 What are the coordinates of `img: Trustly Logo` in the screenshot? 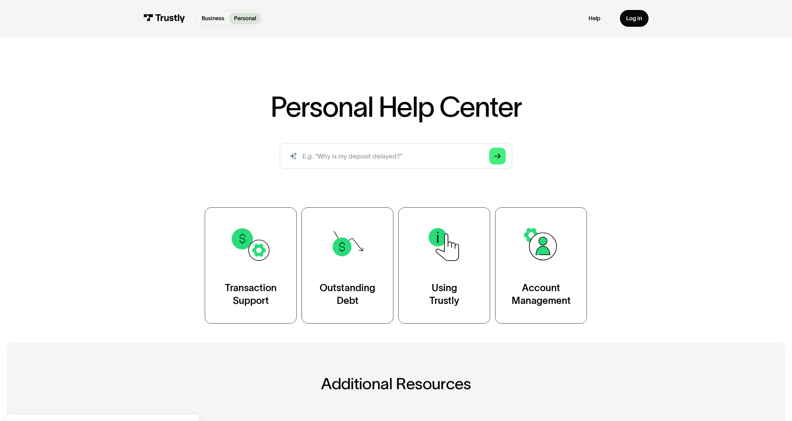 It's located at (164, 18).